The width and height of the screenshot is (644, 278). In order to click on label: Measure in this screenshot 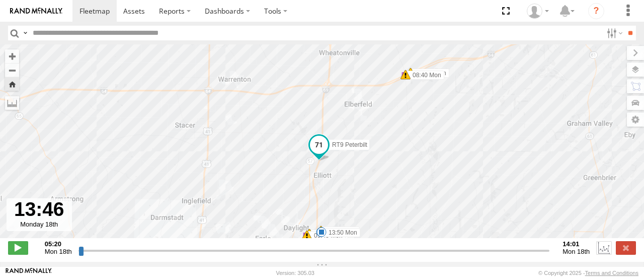, I will do `click(12, 103)`.